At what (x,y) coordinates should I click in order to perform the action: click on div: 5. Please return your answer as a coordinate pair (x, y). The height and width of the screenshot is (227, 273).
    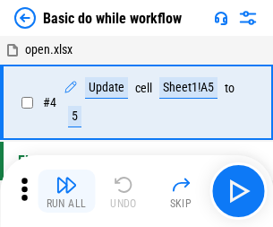
    Looking at the image, I should click on (74, 116).